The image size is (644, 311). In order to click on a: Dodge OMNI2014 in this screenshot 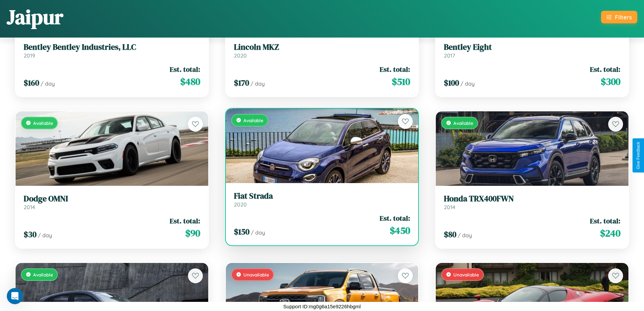, I will do `click(112, 203)`.